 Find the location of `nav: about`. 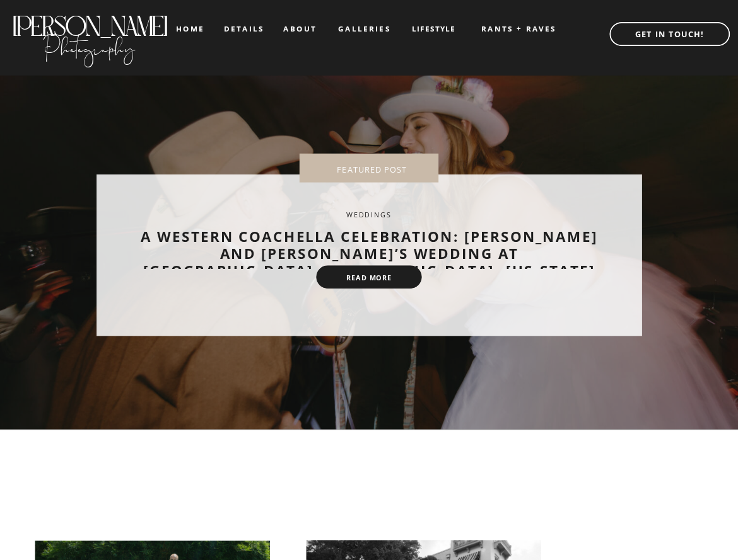

nav: about is located at coordinates (300, 29).